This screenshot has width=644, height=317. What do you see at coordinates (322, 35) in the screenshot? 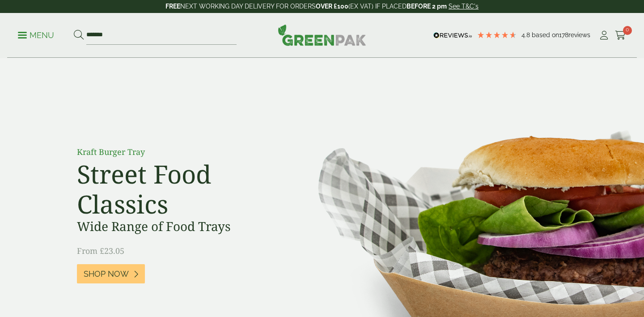
I see `img: GreenPak Supplies` at bounding box center [322, 35].